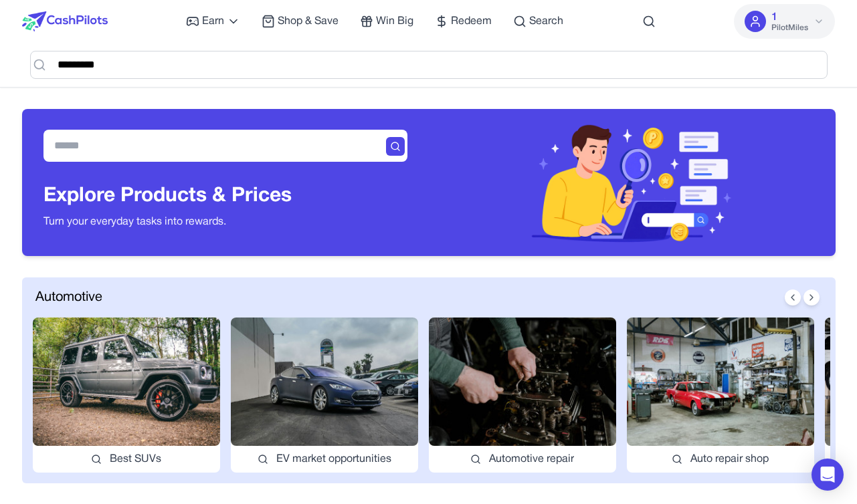 The width and height of the screenshot is (857, 504). Describe the element at coordinates (789, 28) in the screenshot. I see `span: PilotMiles` at that location.